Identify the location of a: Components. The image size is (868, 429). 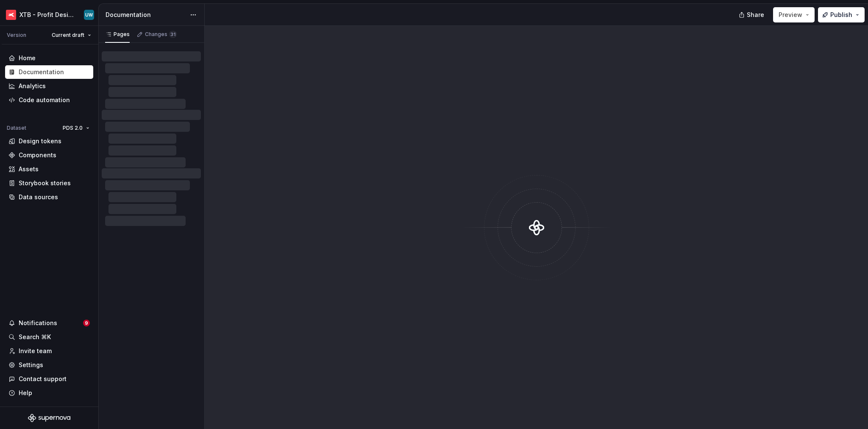
(49, 155).